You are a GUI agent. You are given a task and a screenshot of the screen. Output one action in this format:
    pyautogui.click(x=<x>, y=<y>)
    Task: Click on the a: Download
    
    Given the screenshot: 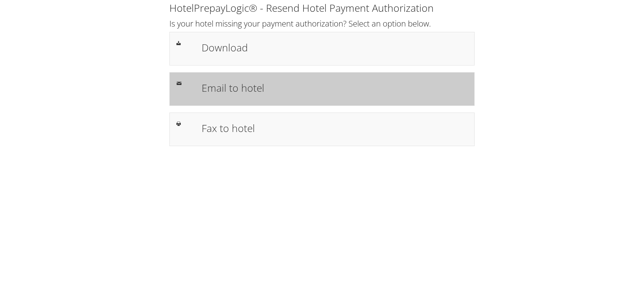 What is the action you would take?
    pyautogui.click(x=322, y=49)
    